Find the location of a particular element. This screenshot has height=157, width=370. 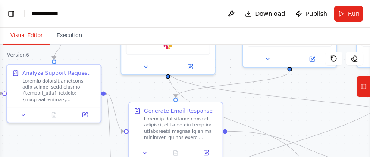

div: Lorem ip dol sitametconsect adipisci, elitsedd eiu temp inc utlaboreetd magnaaliq enima minimven ... is located at coordinates (181, 128).